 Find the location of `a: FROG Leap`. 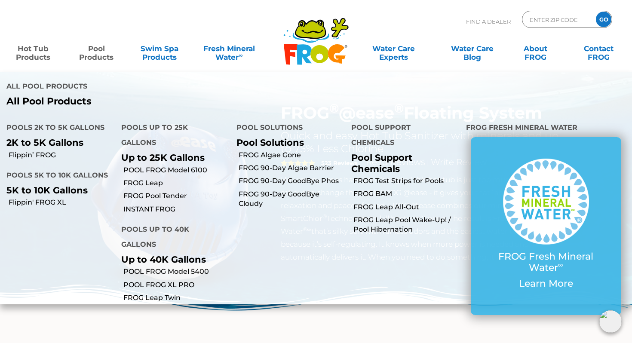

a: FROG Leap is located at coordinates (176, 183).